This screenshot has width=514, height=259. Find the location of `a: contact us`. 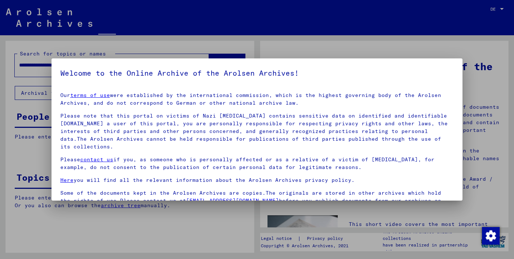

a: contact us is located at coordinates (97, 160).